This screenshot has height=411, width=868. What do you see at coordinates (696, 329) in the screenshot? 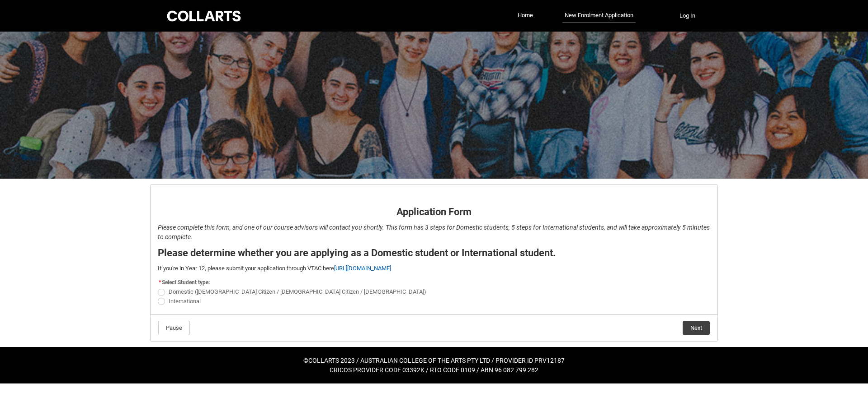
I see `button: Next` at bounding box center [696, 329].